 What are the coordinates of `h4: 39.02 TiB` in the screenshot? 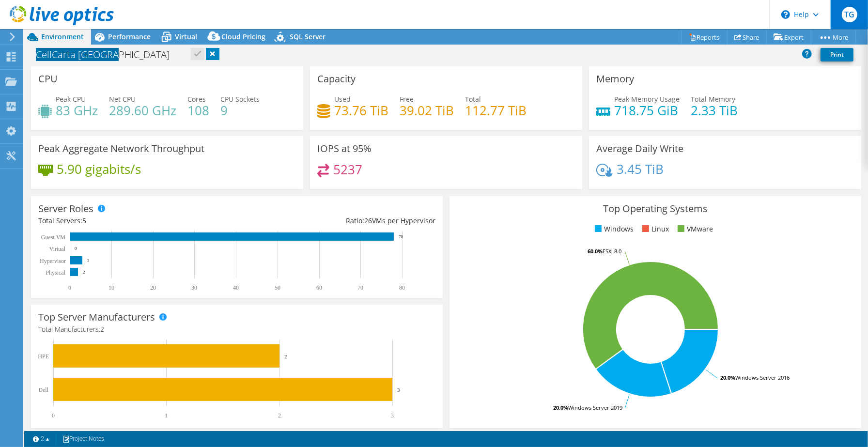 It's located at (426, 111).